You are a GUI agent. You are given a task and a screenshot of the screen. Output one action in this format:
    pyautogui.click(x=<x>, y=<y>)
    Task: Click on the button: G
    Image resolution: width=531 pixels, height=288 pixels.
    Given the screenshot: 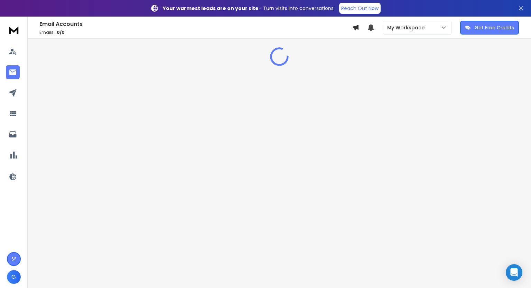 What is the action you would take?
    pyautogui.click(x=14, y=277)
    